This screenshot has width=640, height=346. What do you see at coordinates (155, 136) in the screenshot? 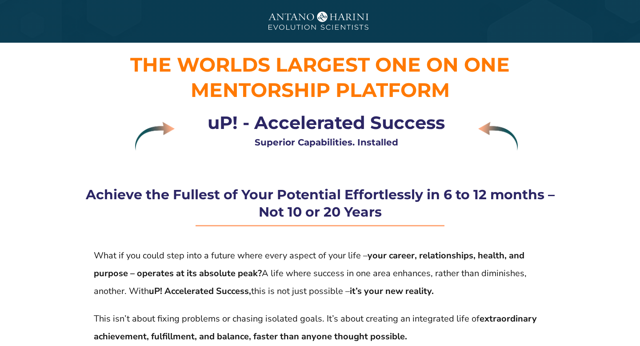
I see `img: Layer 9` at bounding box center [155, 136].